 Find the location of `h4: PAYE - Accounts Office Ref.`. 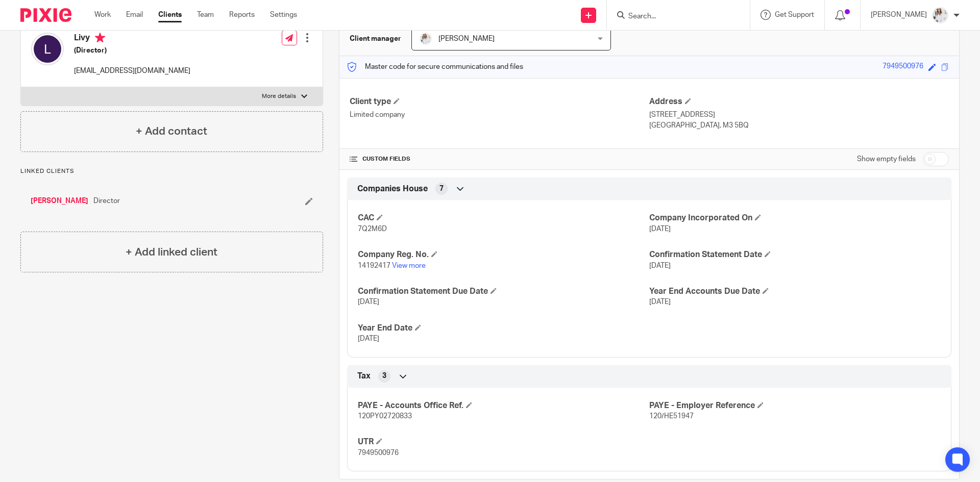

h4: PAYE - Accounts Office Ref. is located at coordinates (503, 406).